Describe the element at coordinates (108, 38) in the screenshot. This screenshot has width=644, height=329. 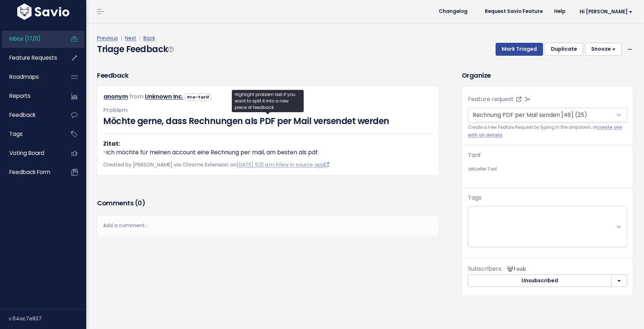
I see `a: Previous` at that location.